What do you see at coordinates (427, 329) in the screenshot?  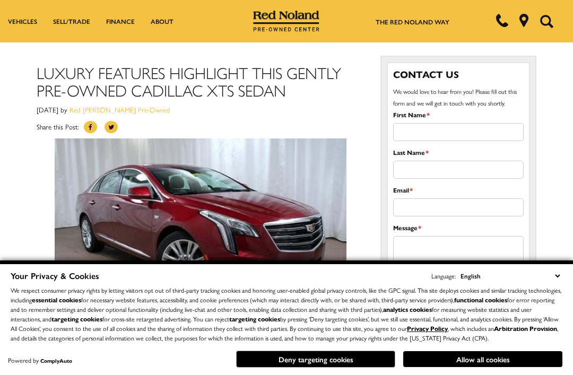 I see `a: Privacy Policy` at bounding box center [427, 329].